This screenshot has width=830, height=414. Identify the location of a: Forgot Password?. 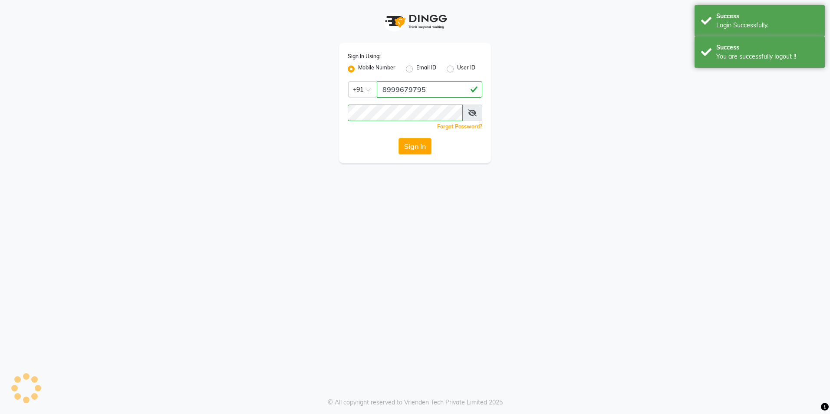
(460, 126).